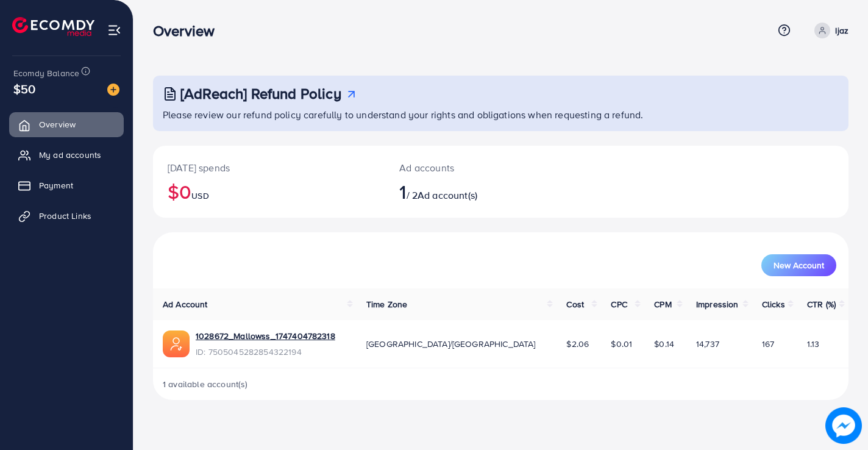  I want to click on span: Cost, so click(574, 304).